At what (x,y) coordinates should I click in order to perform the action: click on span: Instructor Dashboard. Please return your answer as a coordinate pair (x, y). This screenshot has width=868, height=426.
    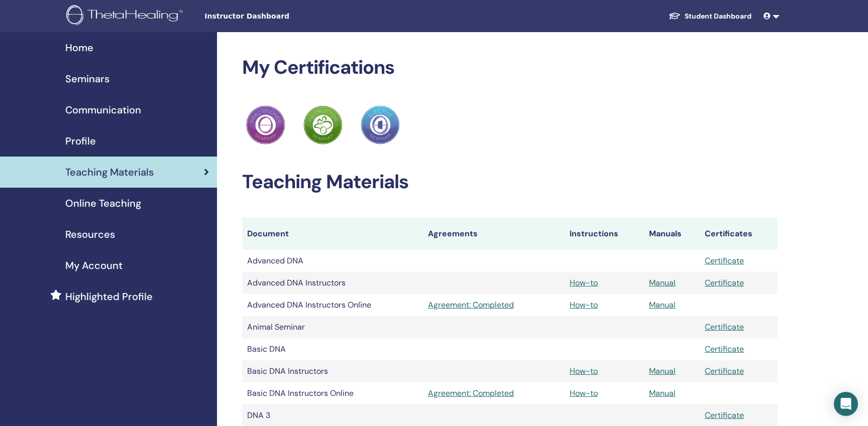
    Looking at the image, I should click on (280, 16).